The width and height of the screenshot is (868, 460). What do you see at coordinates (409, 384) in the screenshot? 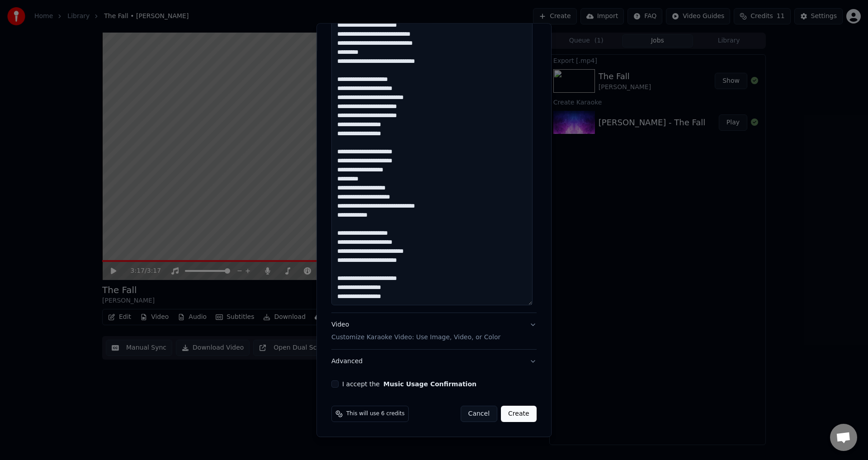
I see `label: I accept the` at bounding box center [409, 384].